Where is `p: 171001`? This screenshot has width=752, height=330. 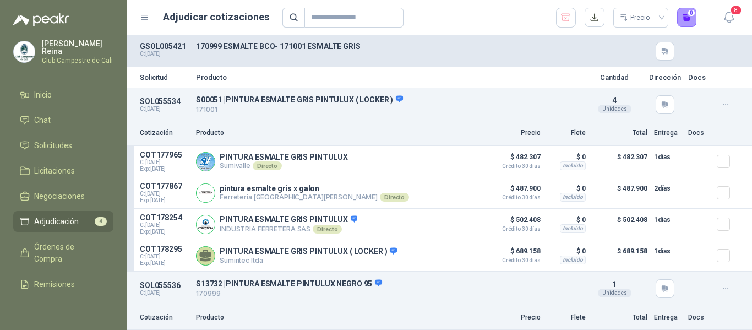
p: 171001 is located at coordinates (388, 110).